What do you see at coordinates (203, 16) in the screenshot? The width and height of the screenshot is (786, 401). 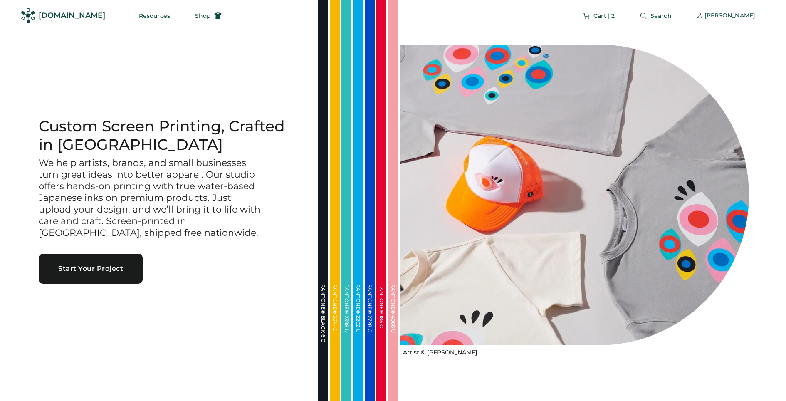 I see `span: Shop` at bounding box center [203, 16].